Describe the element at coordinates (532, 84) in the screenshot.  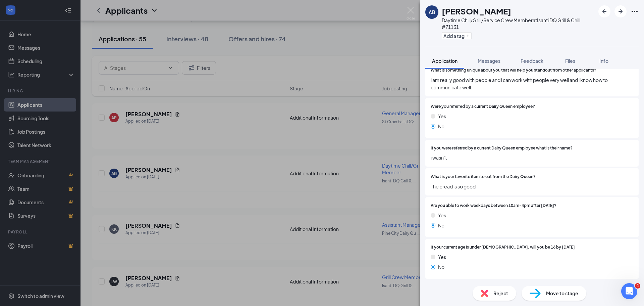
I see `span: i am really good with people and i can work with people very well and i know how to communicate w...` at that location.